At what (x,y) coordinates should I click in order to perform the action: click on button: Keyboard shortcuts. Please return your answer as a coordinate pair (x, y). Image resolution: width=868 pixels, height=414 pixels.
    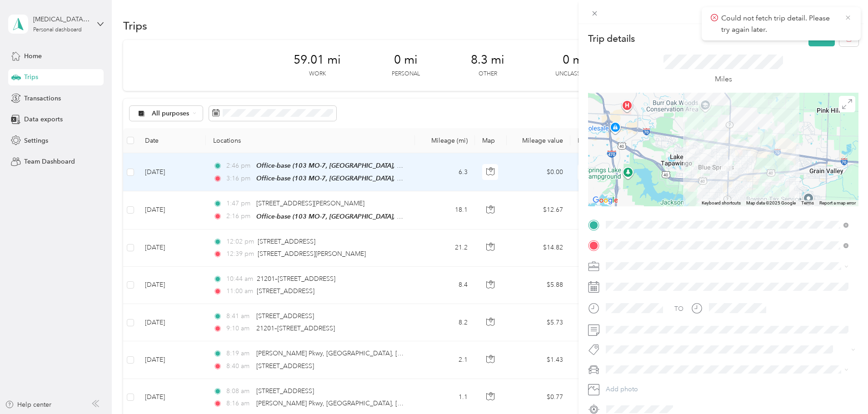
    Looking at the image, I should click on (721, 203).